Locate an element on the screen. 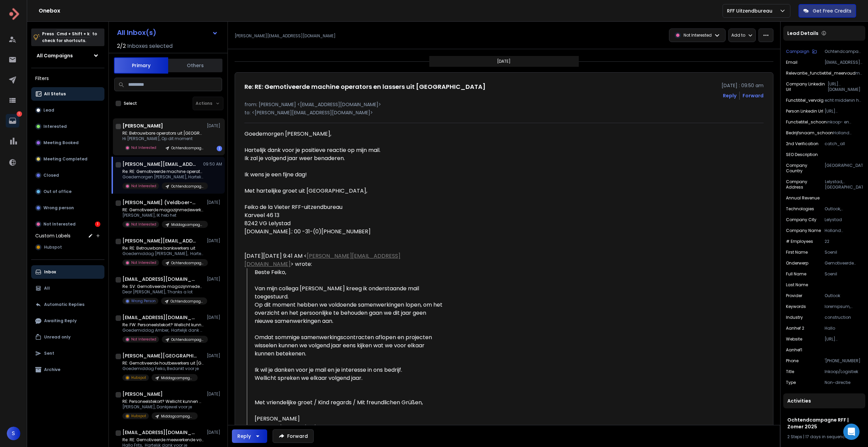  p: Bedrijfsnaam_schoon is located at coordinates (809, 133).